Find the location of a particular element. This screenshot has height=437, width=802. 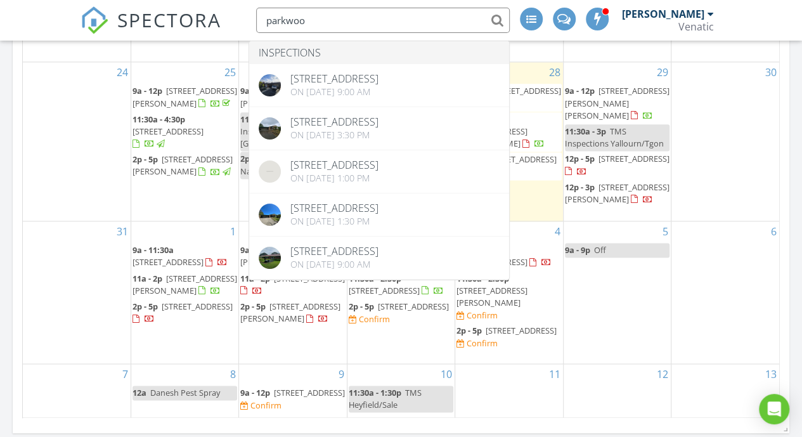

td: Go to August 25, 2025 is located at coordinates (184, 141).